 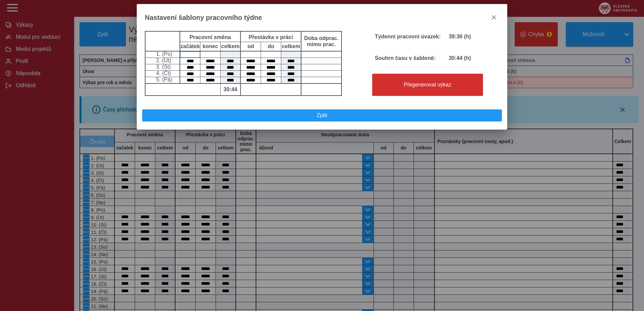 I want to click on span: 3. (St), so click(x=163, y=66).